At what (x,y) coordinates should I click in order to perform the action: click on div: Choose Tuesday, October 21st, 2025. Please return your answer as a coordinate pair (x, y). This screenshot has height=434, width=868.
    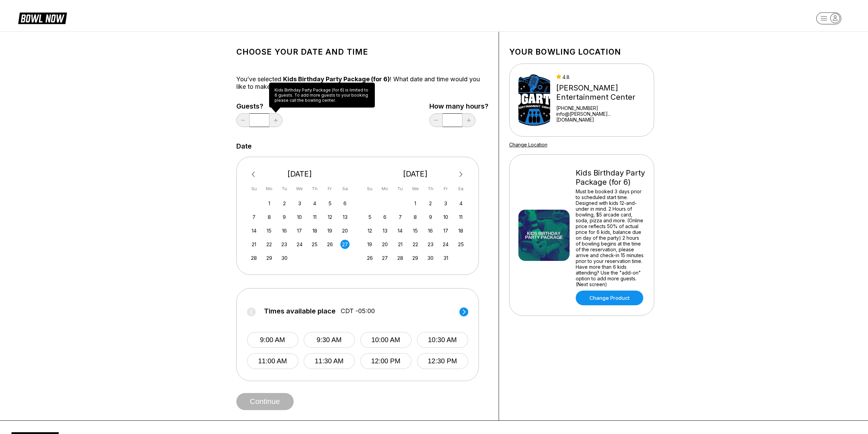
    Looking at the image, I should click on (400, 244).